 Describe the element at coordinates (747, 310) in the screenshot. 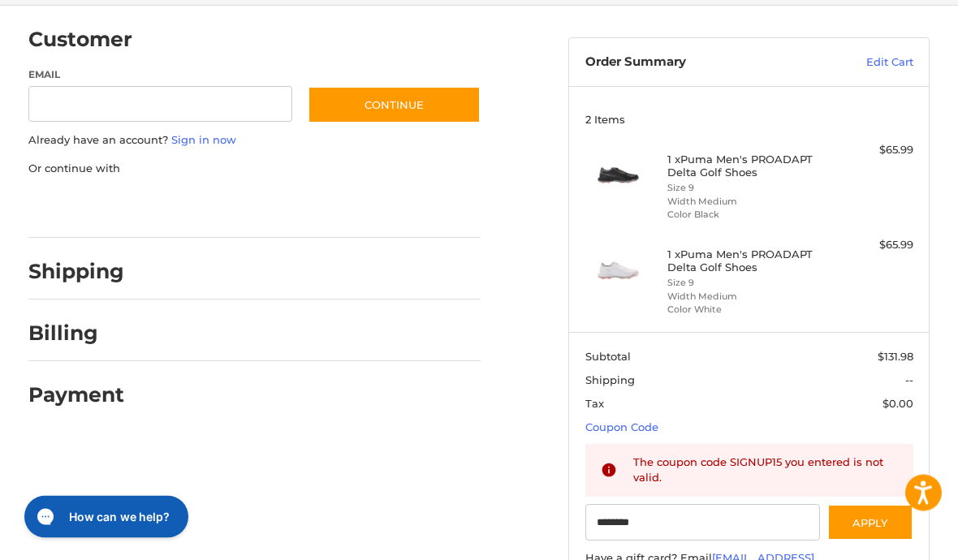

I see `li: Color White` at that location.